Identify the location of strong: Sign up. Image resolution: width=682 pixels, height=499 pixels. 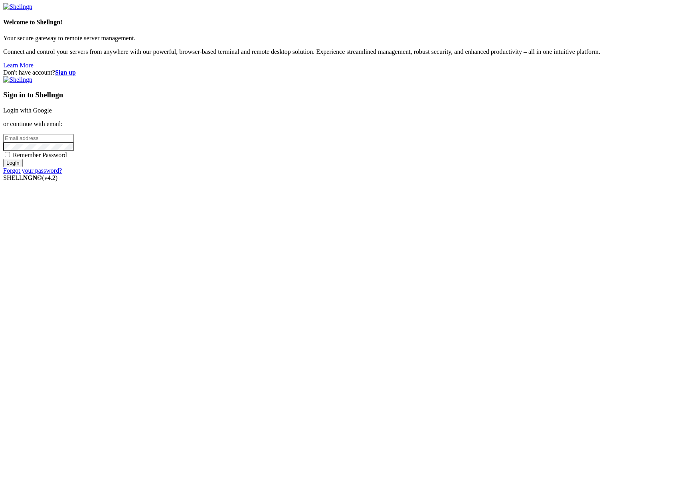
(65, 72).